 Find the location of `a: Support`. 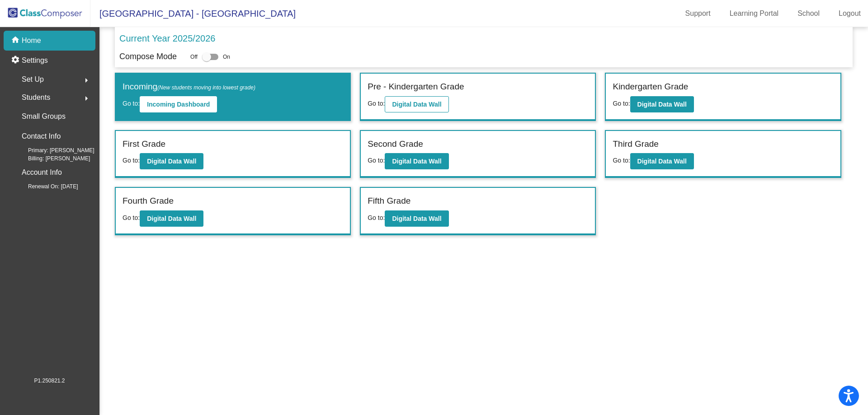

a: Support is located at coordinates (698, 14).